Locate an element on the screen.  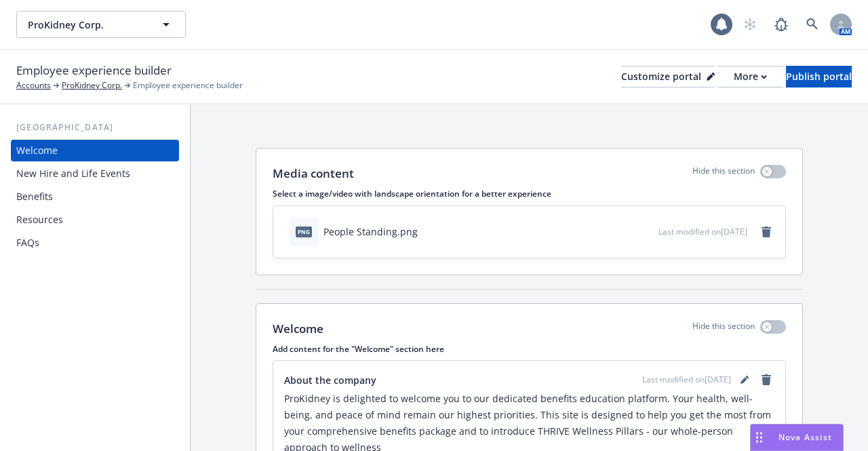
a: Report a Bug is located at coordinates (781, 25).